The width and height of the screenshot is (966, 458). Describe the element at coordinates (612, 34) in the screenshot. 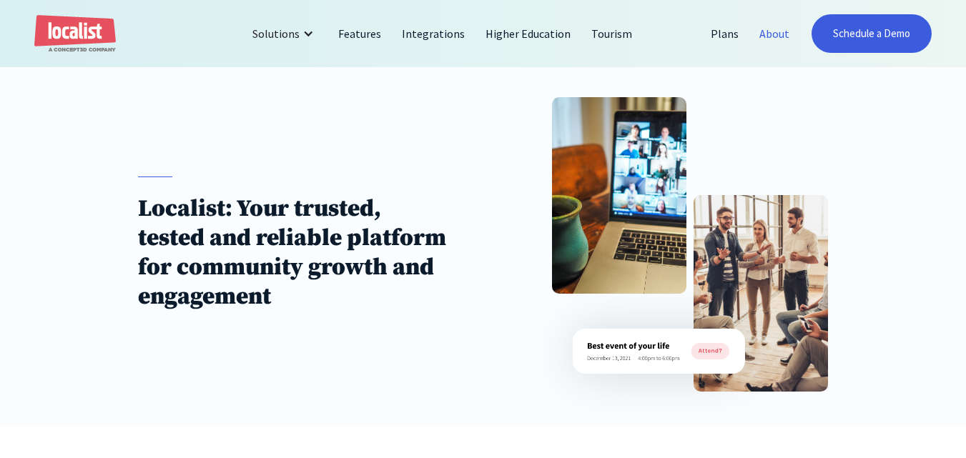

I see `a: Tourism` at that location.